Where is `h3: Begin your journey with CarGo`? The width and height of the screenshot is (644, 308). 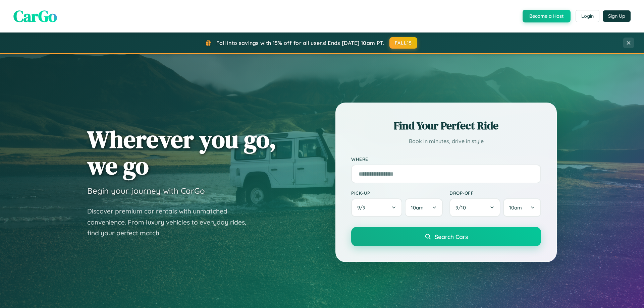 h3: Begin your journey with CarGo is located at coordinates (146, 191).